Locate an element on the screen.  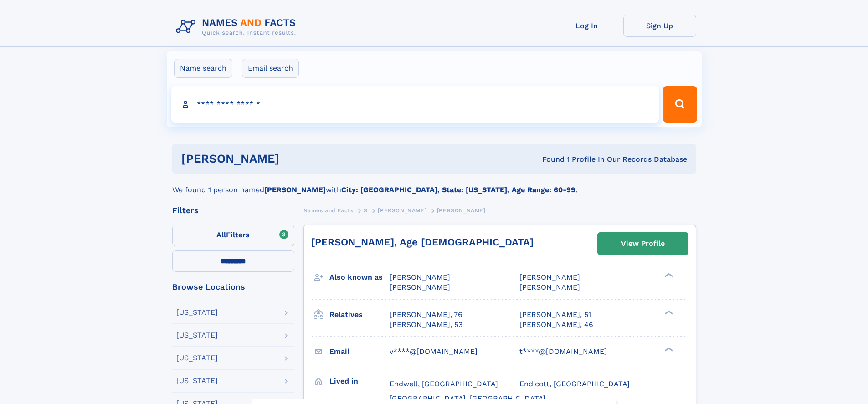
label: Filters is located at coordinates (234, 235).